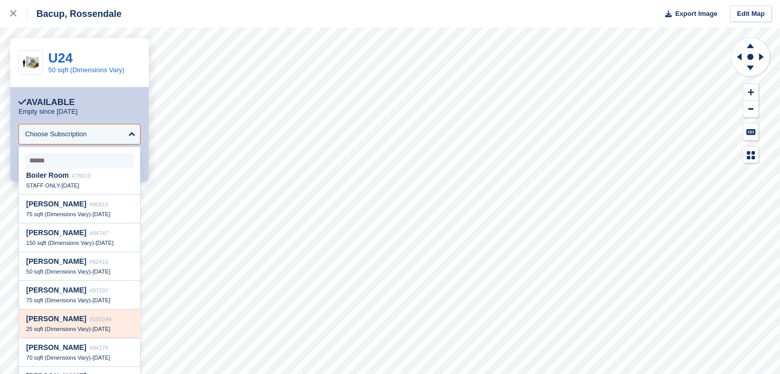 The height and width of the screenshot is (374, 780). I want to click on button: Keyboard Shortcuts, so click(751, 132).